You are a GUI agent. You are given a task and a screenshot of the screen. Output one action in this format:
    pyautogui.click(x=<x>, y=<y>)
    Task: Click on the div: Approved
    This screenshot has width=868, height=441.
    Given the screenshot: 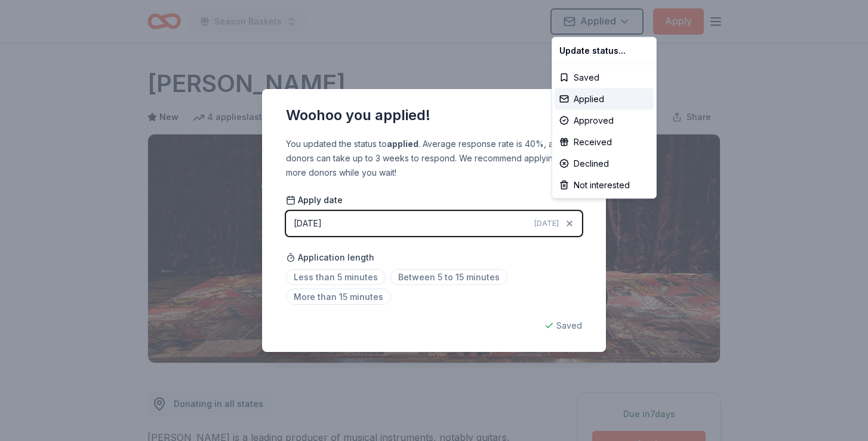 What is the action you would take?
    pyautogui.click(x=604, y=121)
    